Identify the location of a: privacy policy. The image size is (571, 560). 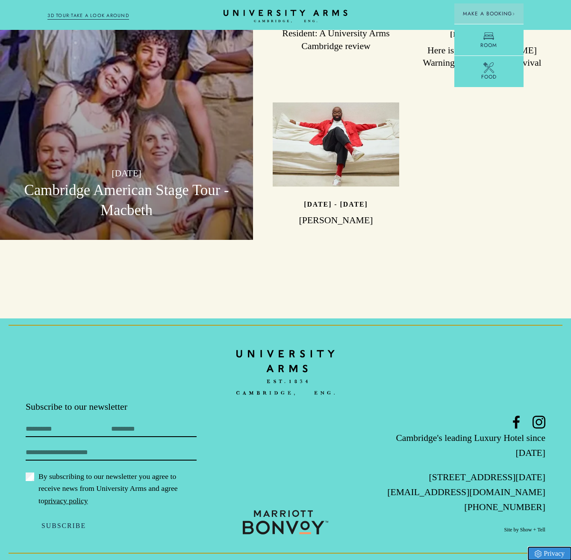
(66, 501).